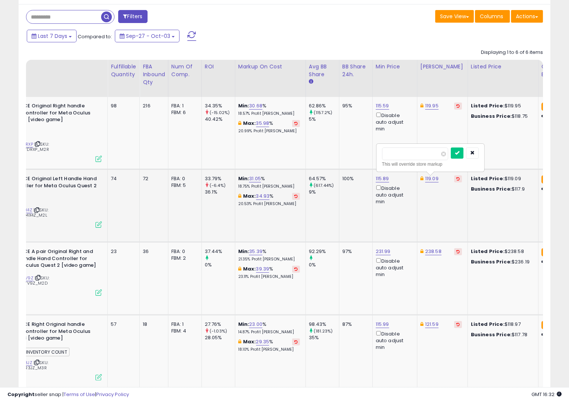 This screenshot has height=402, width=569. I want to click on div: This will override store markup, so click(431, 164).